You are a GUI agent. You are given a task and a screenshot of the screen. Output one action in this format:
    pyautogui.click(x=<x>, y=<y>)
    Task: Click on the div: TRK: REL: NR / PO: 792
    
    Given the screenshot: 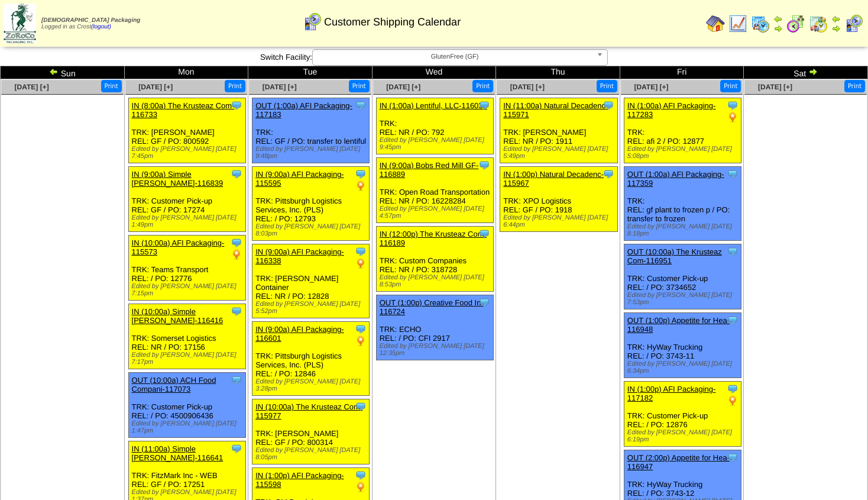 What is the action you would take?
    pyautogui.click(x=435, y=126)
    